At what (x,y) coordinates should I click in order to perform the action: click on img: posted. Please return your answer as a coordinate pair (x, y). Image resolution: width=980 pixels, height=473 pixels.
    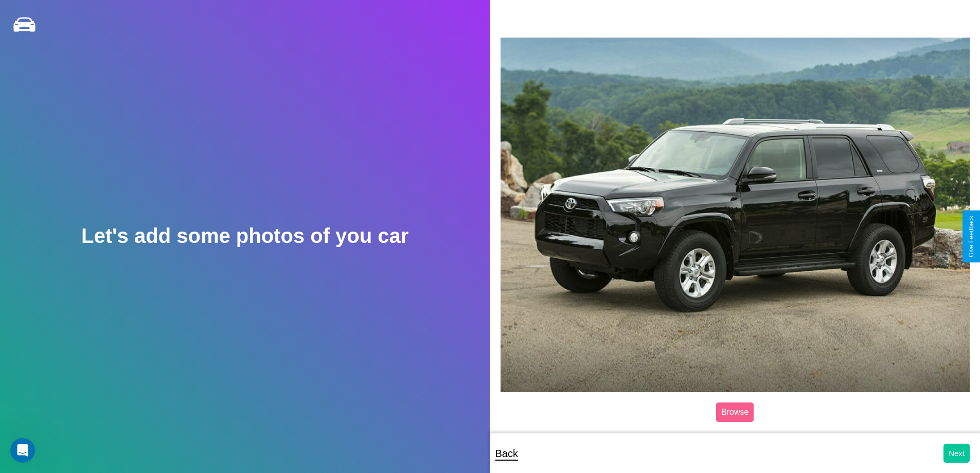
    Looking at the image, I should click on (735, 215).